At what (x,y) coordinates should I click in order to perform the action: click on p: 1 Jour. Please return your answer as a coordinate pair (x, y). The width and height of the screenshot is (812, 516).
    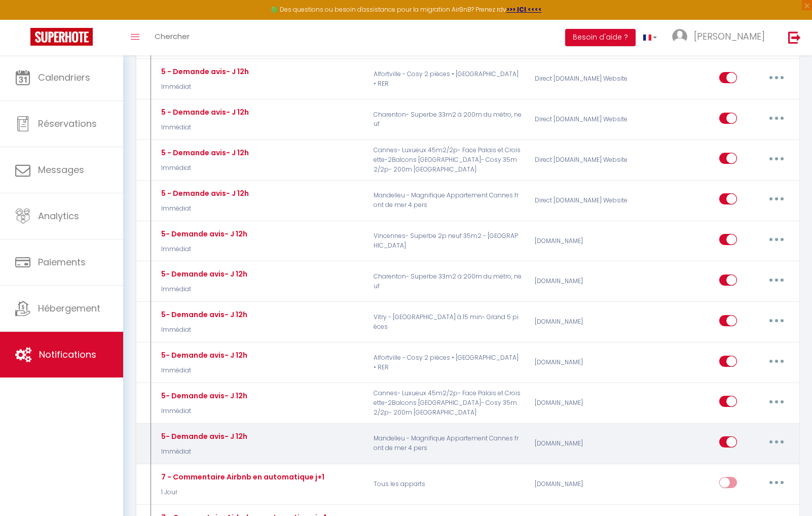
    Looking at the image, I should click on (242, 492).